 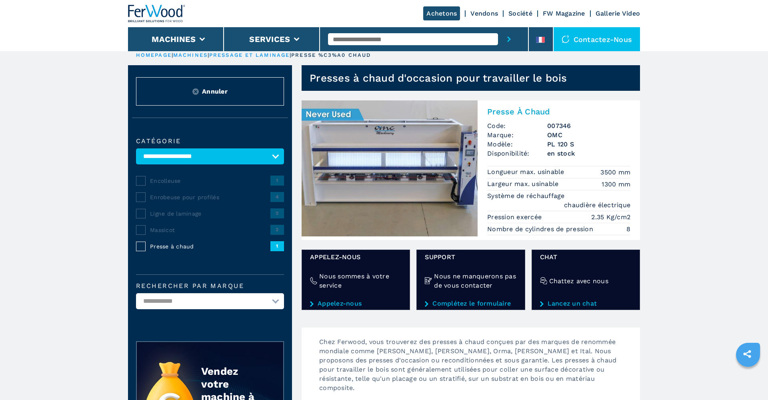 What do you see at coordinates (210, 181) in the screenshot?
I see `span: Encolleuse` at bounding box center [210, 181].